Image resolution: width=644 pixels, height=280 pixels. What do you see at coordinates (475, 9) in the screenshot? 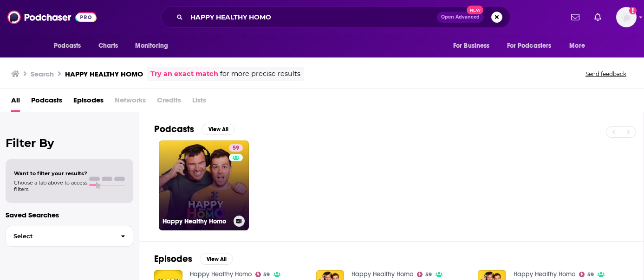
I see `span: New` at bounding box center [475, 9].